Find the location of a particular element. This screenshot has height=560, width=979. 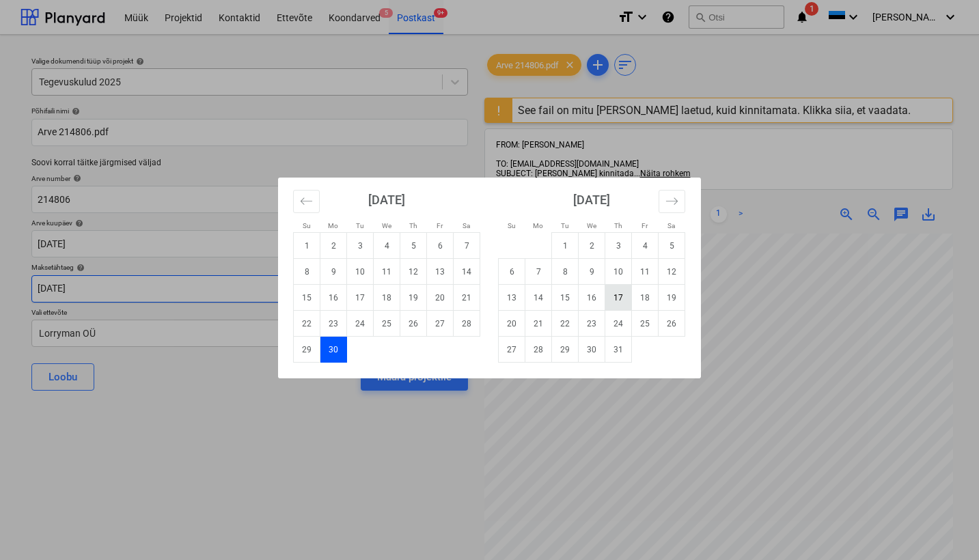

td: Tuesday, July 22, 2025 is located at coordinates (565, 323).